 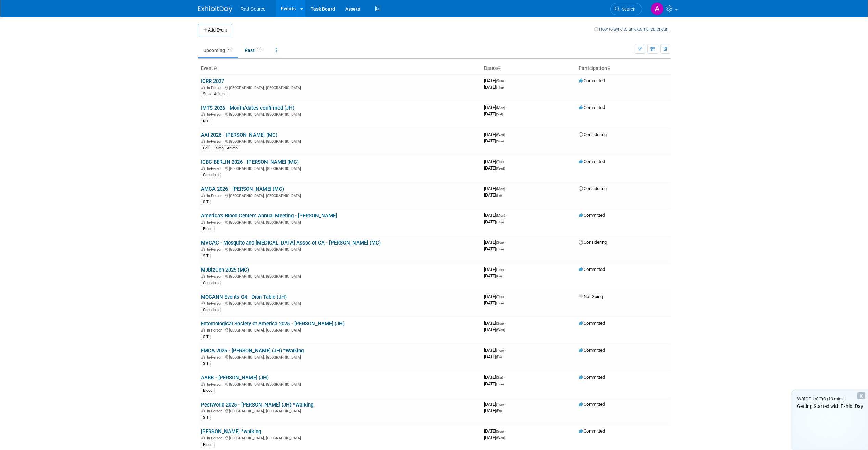 What do you see at coordinates (207, 121) in the screenshot?
I see `div: NDT` at bounding box center [207, 121].